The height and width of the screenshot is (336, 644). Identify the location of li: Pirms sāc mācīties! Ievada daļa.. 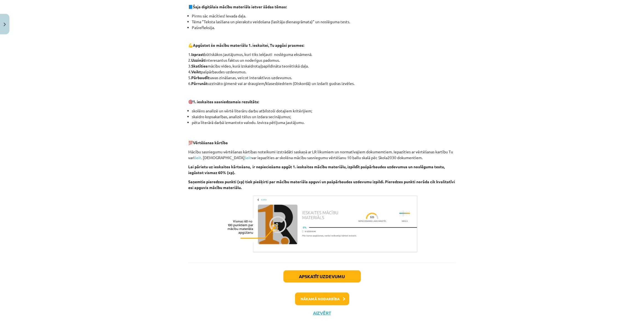
(324, 16).